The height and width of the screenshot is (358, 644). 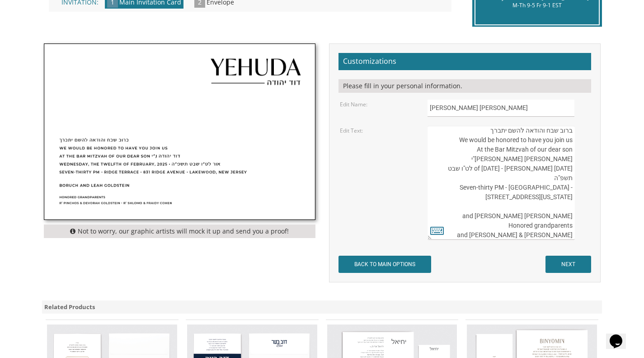 I want to click on label: Edit Text:, so click(x=351, y=130).